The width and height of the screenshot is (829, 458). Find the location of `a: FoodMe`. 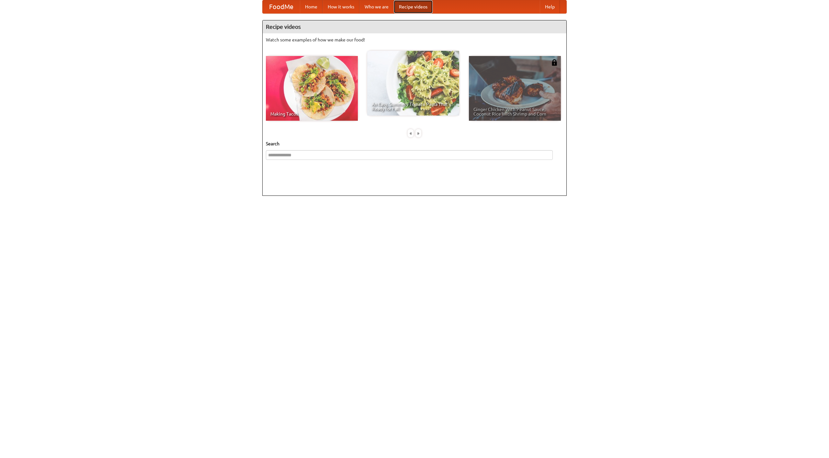

a: FoodMe is located at coordinates (281, 7).